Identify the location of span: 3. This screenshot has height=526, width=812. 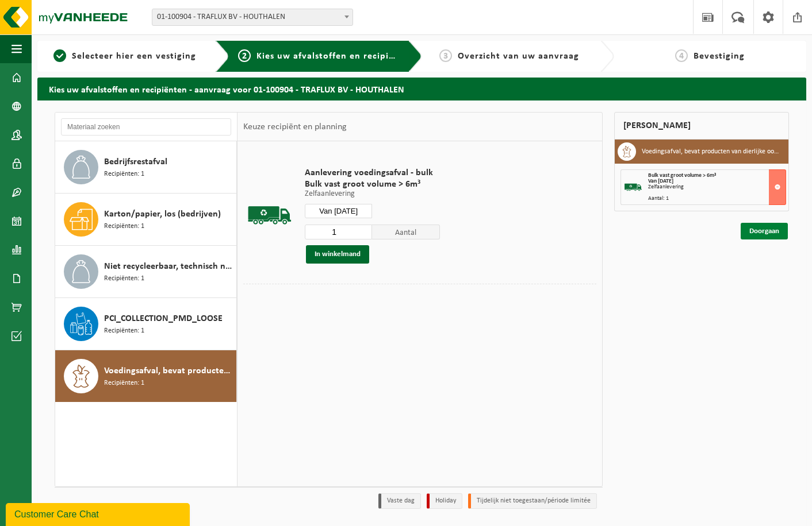
(446, 56).